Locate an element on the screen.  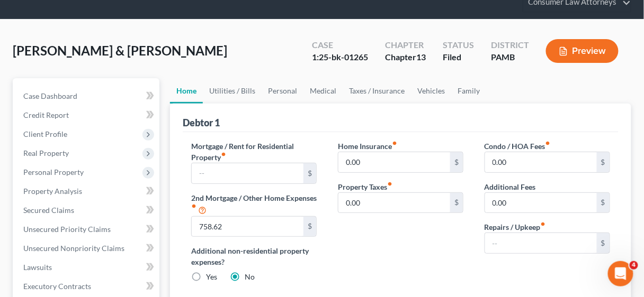
label: Home Insurance is located at coordinates (368, 146).